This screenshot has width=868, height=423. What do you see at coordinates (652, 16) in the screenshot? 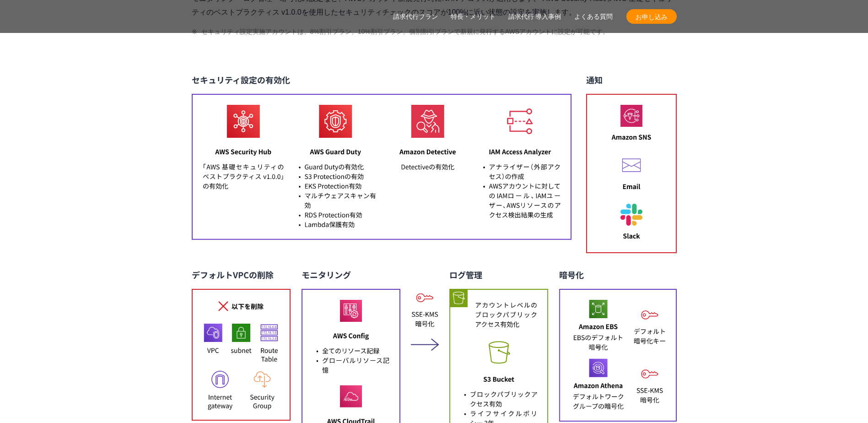
I see `span: お申し込み` at bounding box center [652, 16].